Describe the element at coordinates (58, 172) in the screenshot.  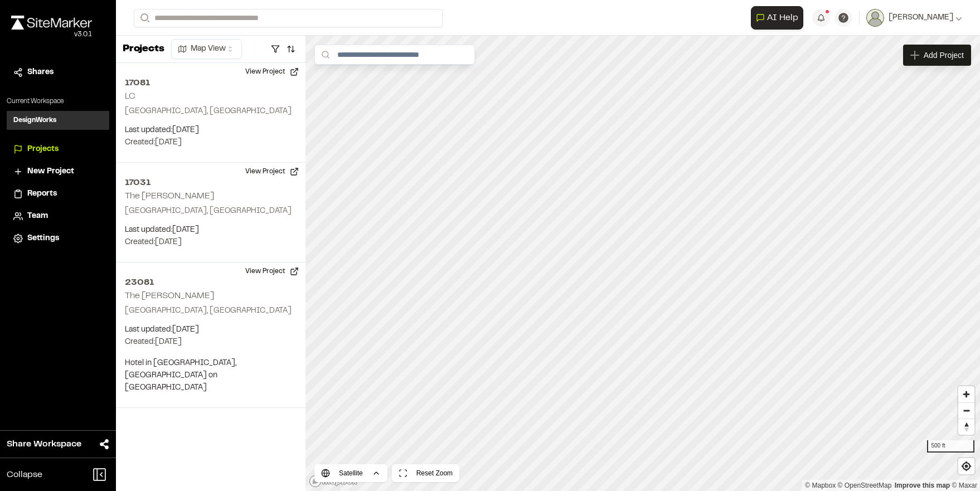
I see `a: New Project` at that location.